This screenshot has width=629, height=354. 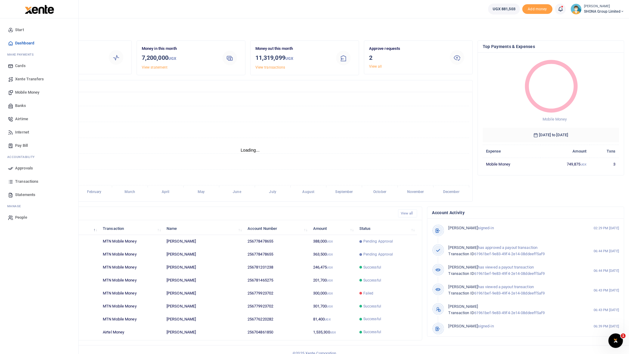 I want to click on li: M, so click(x=39, y=206).